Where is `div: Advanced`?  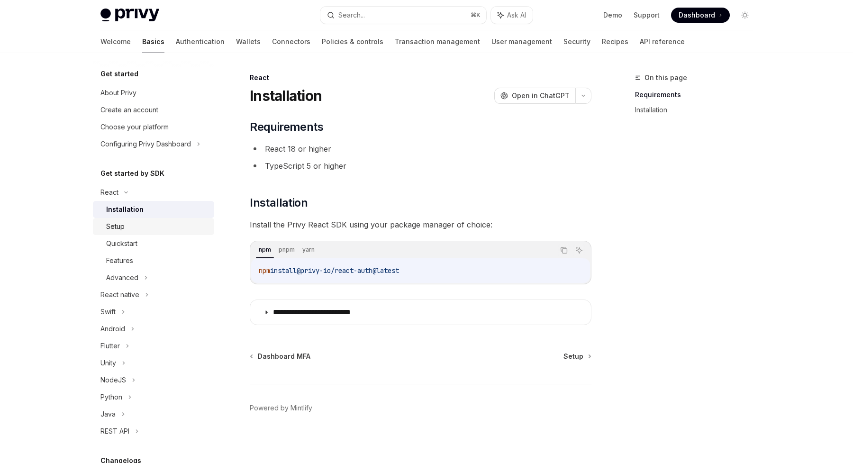
div: Advanced is located at coordinates (122, 278).